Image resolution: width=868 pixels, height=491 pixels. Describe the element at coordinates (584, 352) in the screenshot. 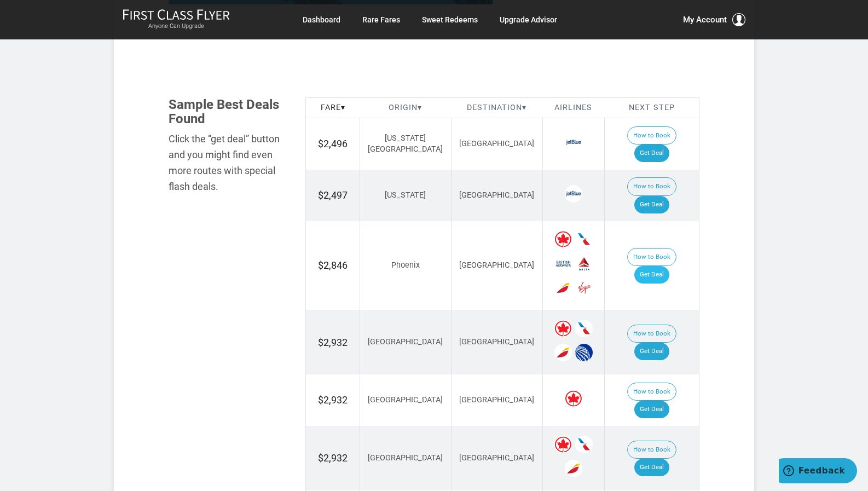

I see `span: United` at that location.